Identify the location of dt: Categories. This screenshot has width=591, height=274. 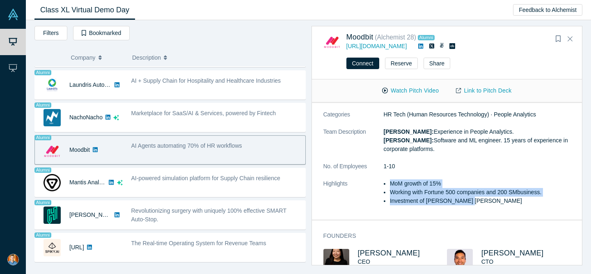
(354, 119).